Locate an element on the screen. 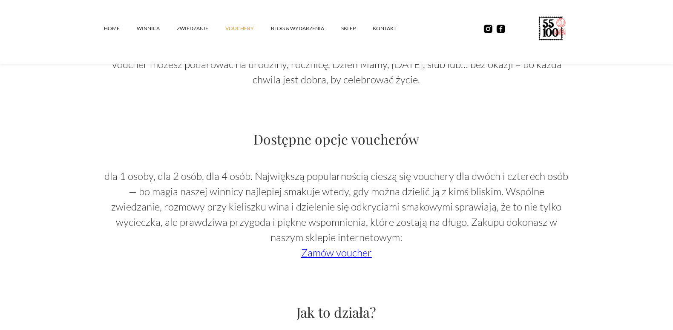  h3: Dostępne opcje voucherów is located at coordinates (336, 139).